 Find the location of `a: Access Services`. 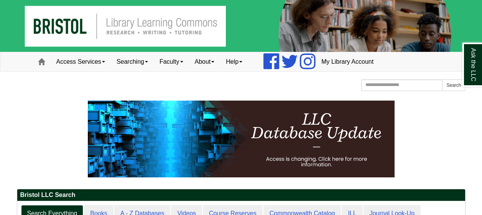

a: Access Services is located at coordinates (80, 62).